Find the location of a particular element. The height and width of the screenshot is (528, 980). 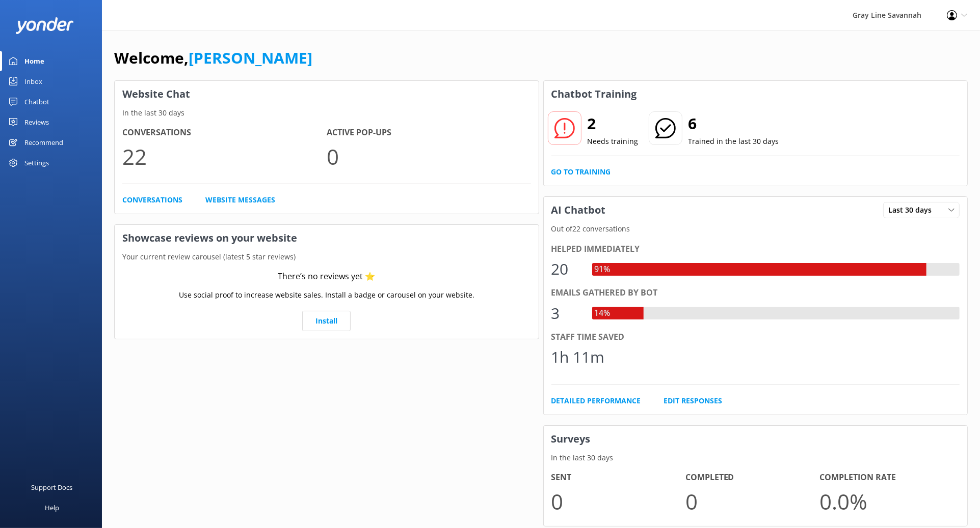

h1: Welcome, is located at coordinates (213, 58).